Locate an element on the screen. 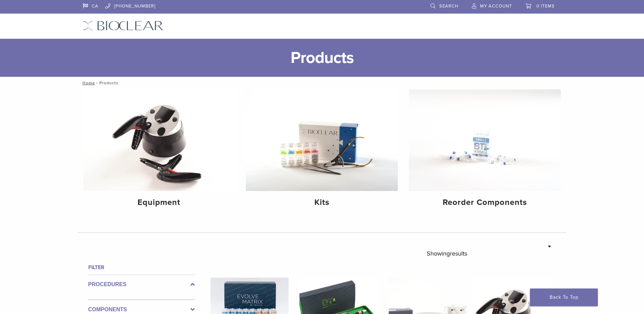 The image size is (644, 314). img: Reorder Components is located at coordinates (485, 140).